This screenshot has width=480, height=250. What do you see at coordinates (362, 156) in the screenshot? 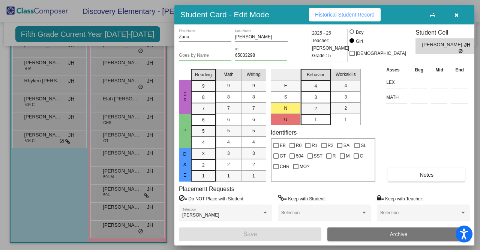
I see `span: C` at bounding box center [362, 156].